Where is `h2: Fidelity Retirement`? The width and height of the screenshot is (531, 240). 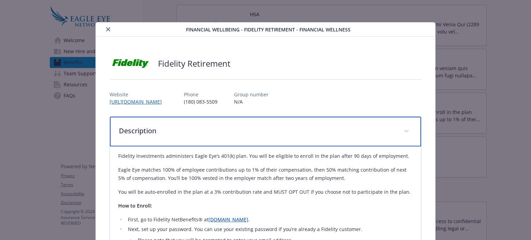 h2: Fidelity Retirement is located at coordinates (194, 64).